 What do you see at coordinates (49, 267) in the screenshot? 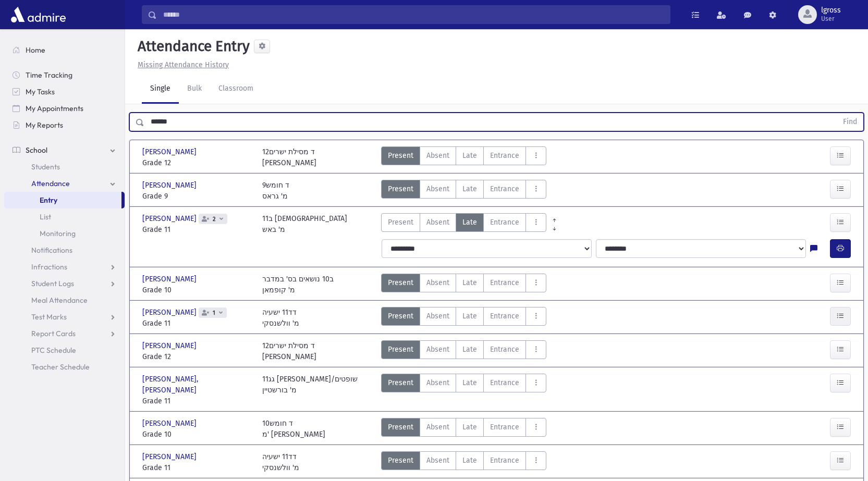
I see `span: Infractions` at bounding box center [49, 267].